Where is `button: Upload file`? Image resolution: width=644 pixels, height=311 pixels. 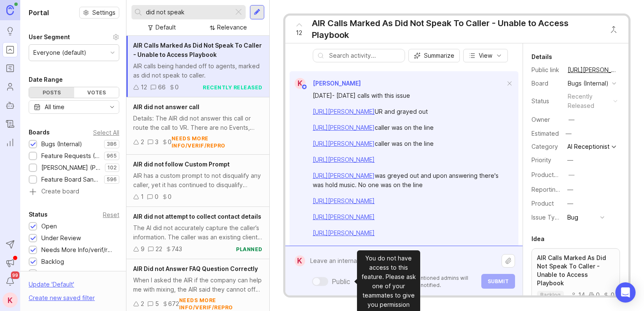
button: Upload file is located at coordinates (508, 261).